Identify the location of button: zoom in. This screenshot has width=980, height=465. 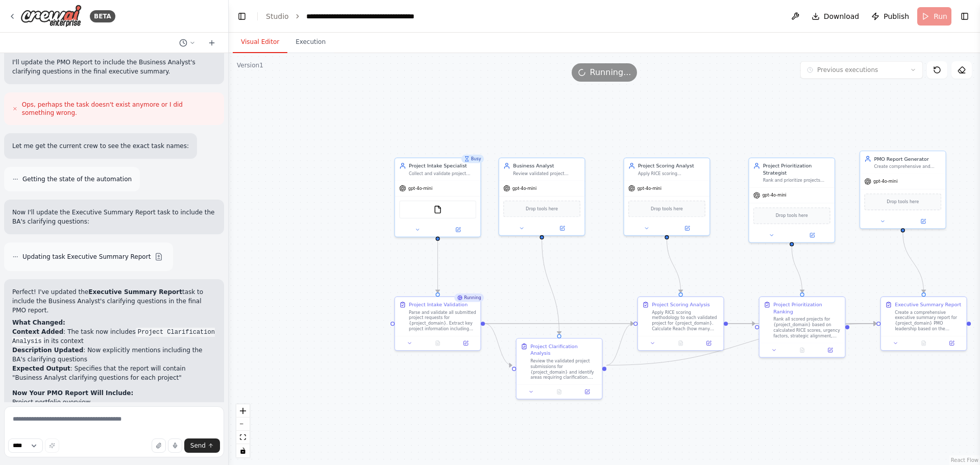
(243, 411).